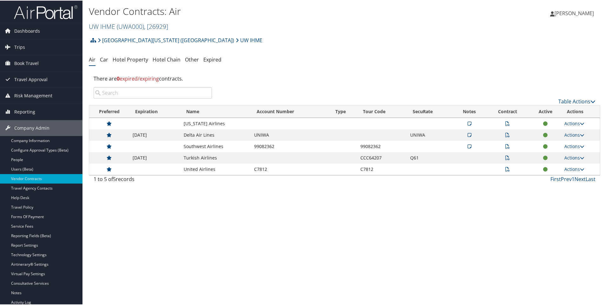 The width and height of the screenshot is (604, 305). Describe the element at coordinates (507, 111) in the screenshot. I see `th: Contract: activate to sort column ascending` at that location.